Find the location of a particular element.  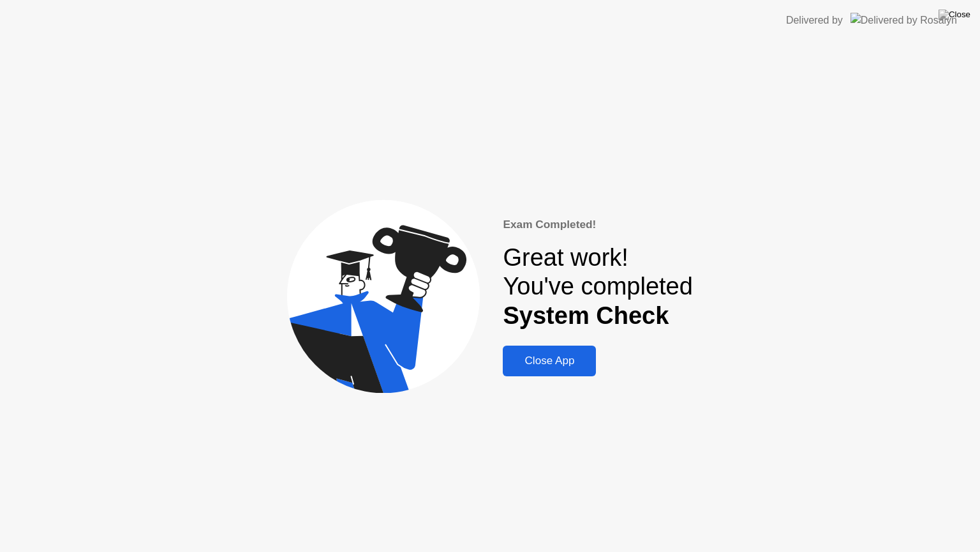

div: Delivered by is located at coordinates (814, 20).